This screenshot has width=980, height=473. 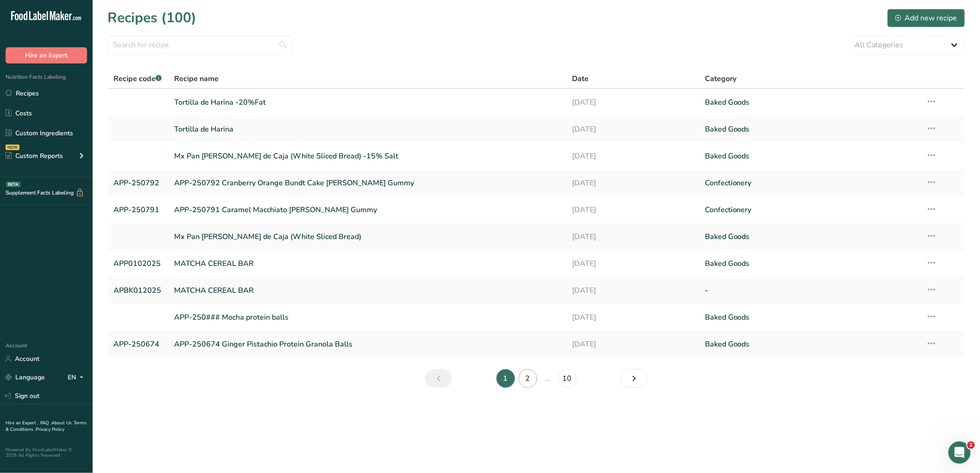 I want to click on a: About Us ., so click(x=63, y=422).